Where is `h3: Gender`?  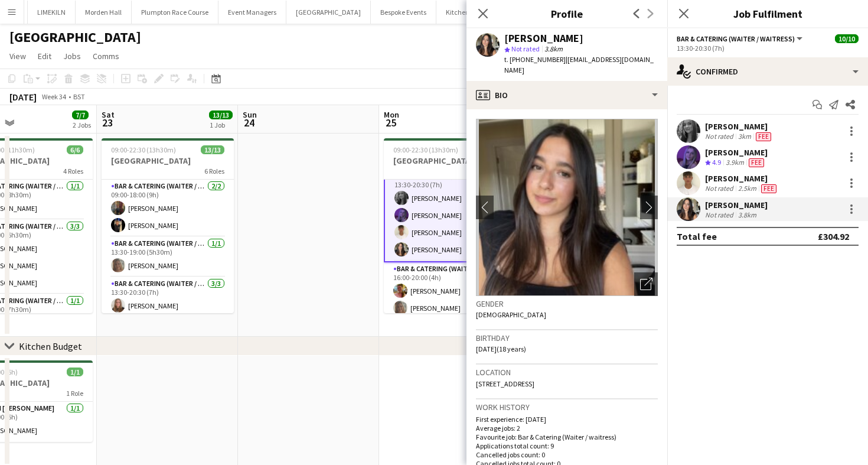 h3: Gender is located at coordinates (567, 304).